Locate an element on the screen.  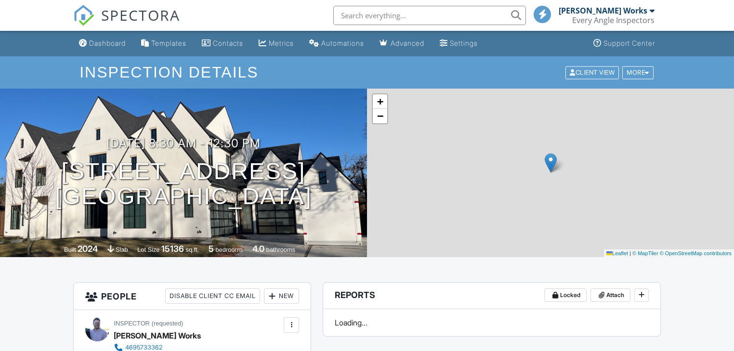
div: 2024 is located at coordinates (88, 249).